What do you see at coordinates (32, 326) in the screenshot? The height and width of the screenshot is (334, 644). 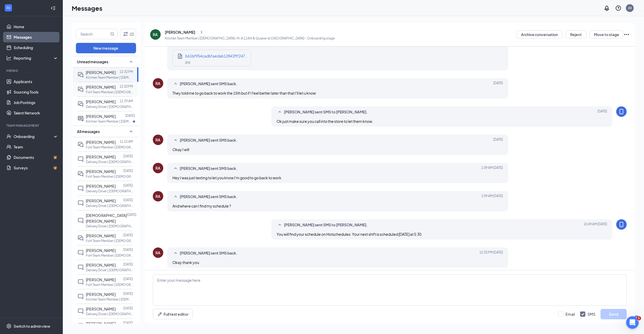 I see `div: Switch to admin view` at bounding box center [32, 326].